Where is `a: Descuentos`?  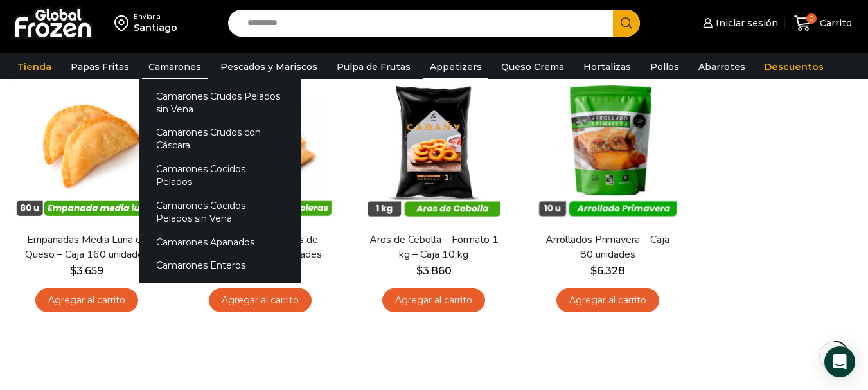 a: Descuentos is located at coordinates (794, 67).